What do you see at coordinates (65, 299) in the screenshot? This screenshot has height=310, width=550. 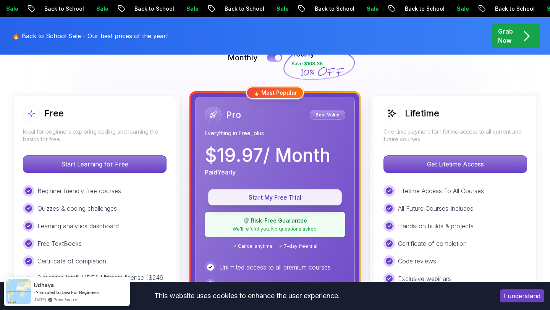 I see `a: ProveSource` at bounding box center [65, 299].